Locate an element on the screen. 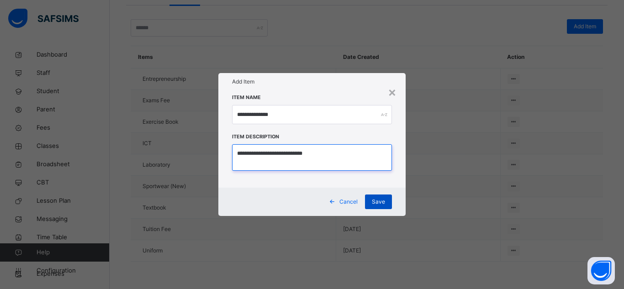 This screenshot has height=289, width=624. span: Cancel is located at coordinates (348, 202).